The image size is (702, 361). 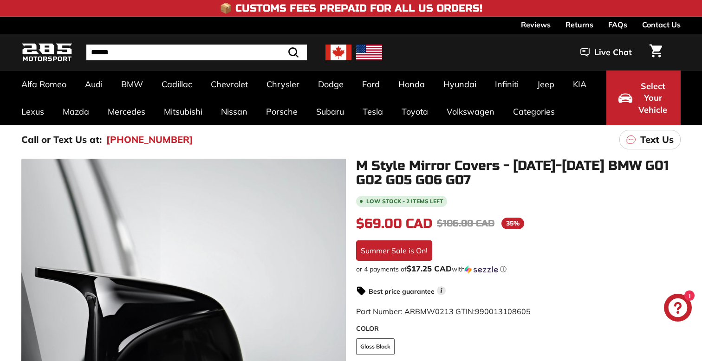 What do you see at coordinates (177, 84) in the screenshot?
I see `a: Cadillac` at bounding box center [177, 84].